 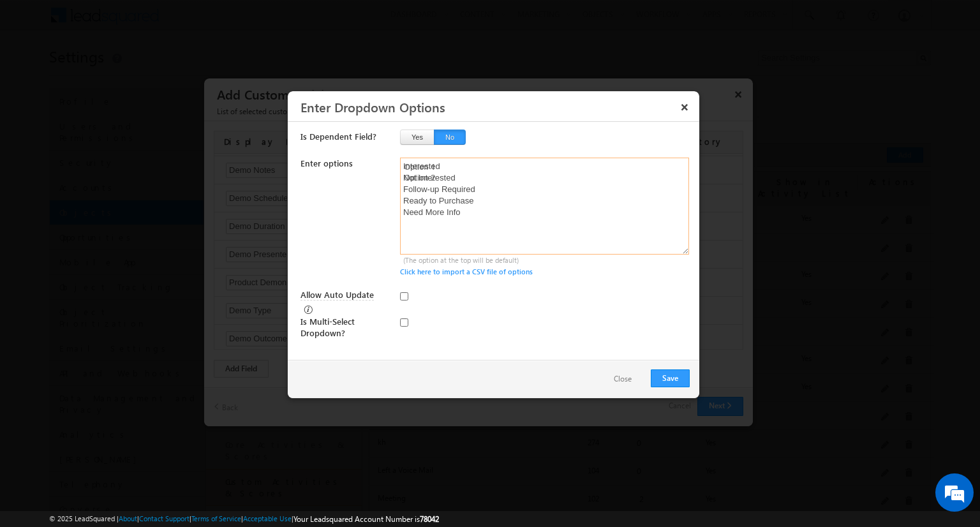 I want to click on h3: Enter Dropdown Options, so click(x=497, y=106).